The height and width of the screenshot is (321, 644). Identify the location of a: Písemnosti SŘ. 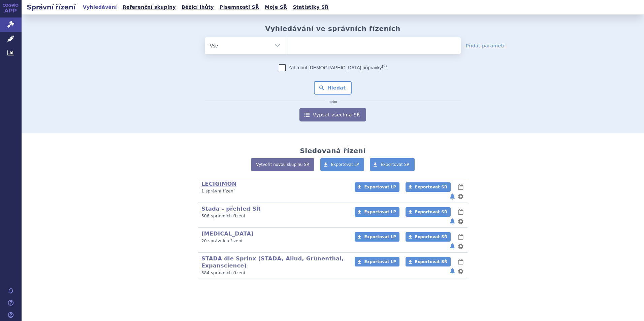
(239, 7).